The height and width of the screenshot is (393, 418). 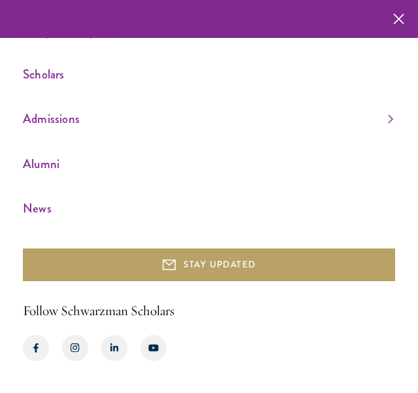 What do you see at coordinates (70, 32) in the screenshot?
I see `a: Faculty & Guest Speakers` at bounding box center [70, 32].